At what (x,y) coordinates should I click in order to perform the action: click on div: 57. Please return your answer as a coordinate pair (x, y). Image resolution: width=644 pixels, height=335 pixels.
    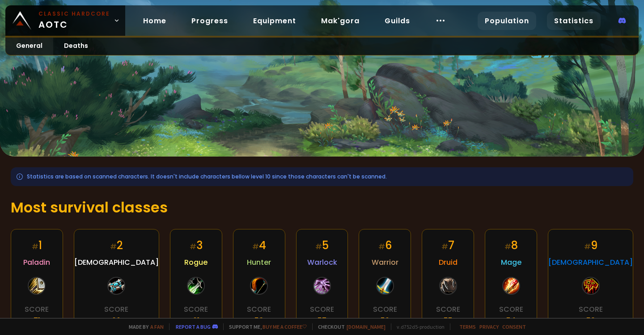
    Looking at the image, I should click on (322, 320).